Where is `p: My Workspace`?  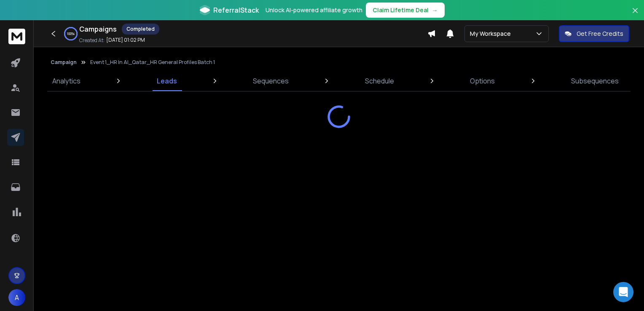
p: My Workspace is located at coordinates (492, 34).